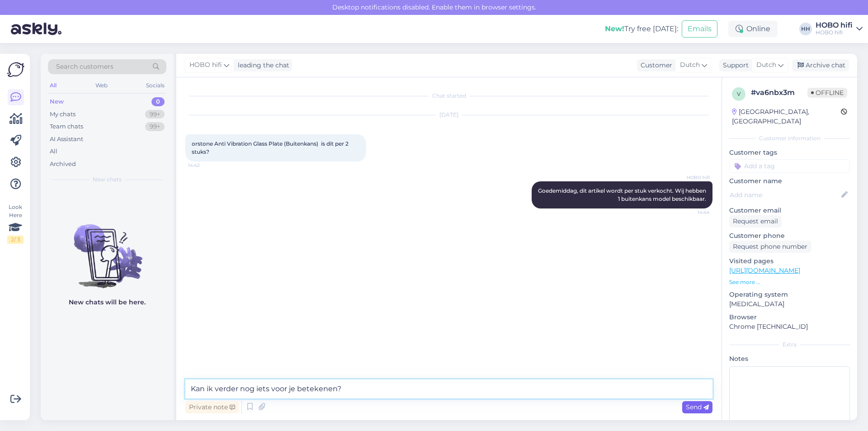 The image size is (868, 431). I want to click on div: My chats, so click(63, 114).